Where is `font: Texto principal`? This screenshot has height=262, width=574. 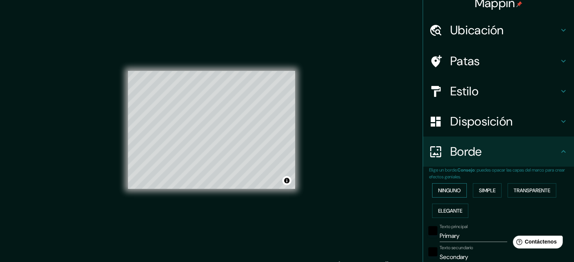 font: Texto principal is located at coordinates (454, 227).